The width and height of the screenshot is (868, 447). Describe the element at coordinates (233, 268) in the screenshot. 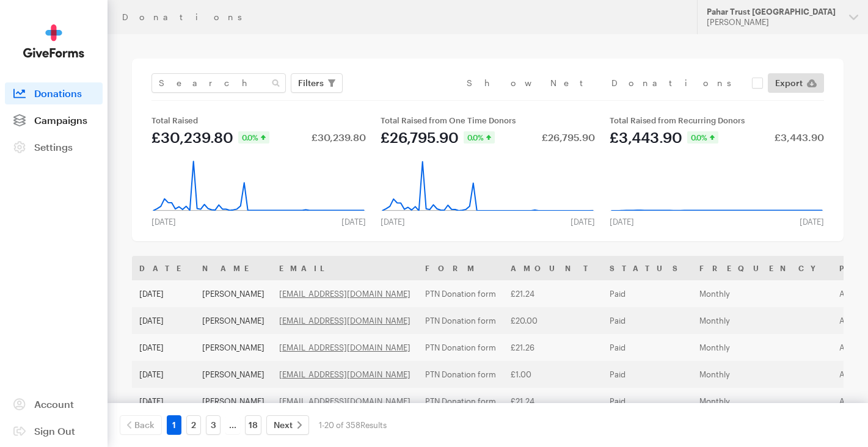

I see `th: Name` at that location.